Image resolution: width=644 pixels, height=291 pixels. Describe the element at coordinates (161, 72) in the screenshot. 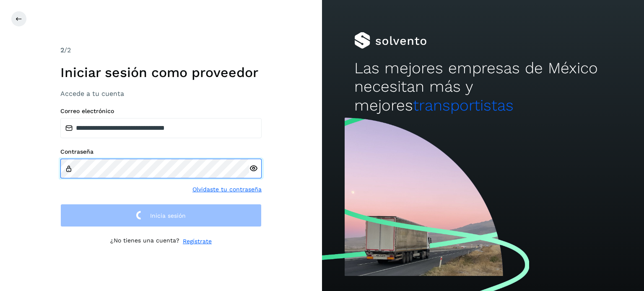

I see `h1: Iniciar sesión como proveedor` at that location.